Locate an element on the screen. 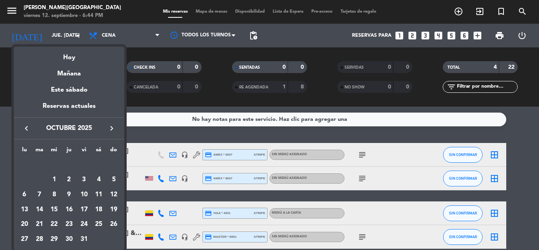  button: keyboard_arrow_right is located at coordinates (112, 128).